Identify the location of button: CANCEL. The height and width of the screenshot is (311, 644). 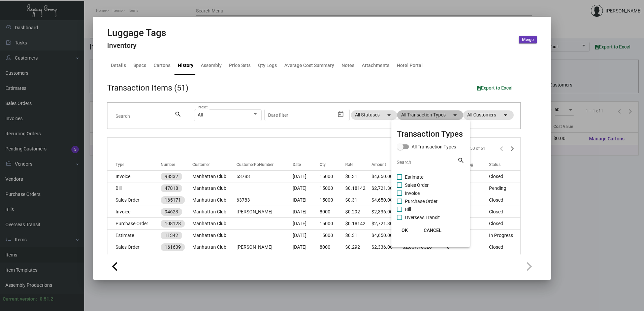
(432, 230).